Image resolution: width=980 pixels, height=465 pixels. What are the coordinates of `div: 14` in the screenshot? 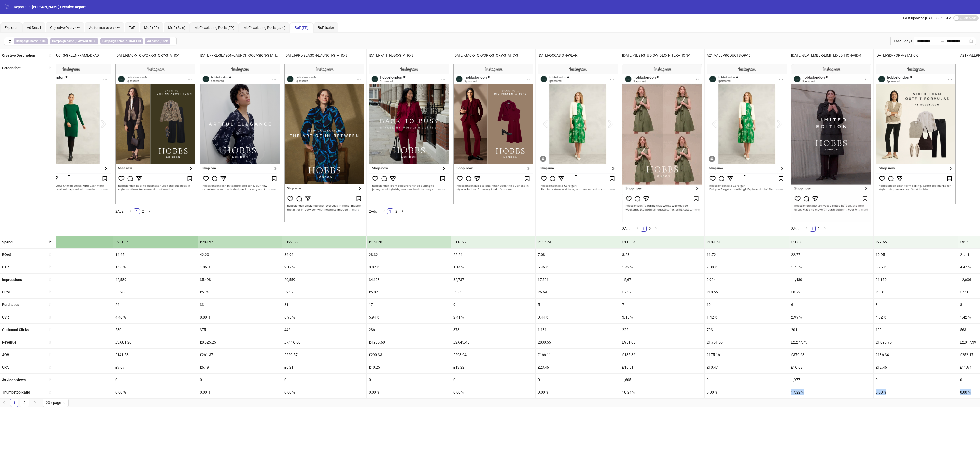 It's located at (71, 305).